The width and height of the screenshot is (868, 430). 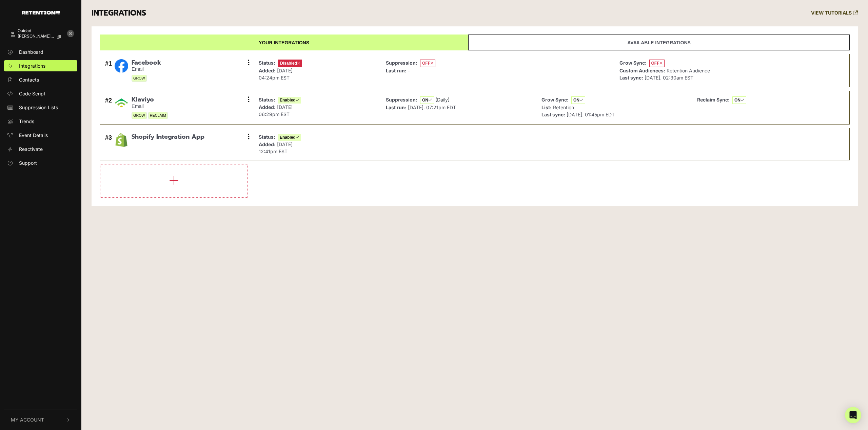 I want to click on a: Code Script, so click(x=40, y=94).